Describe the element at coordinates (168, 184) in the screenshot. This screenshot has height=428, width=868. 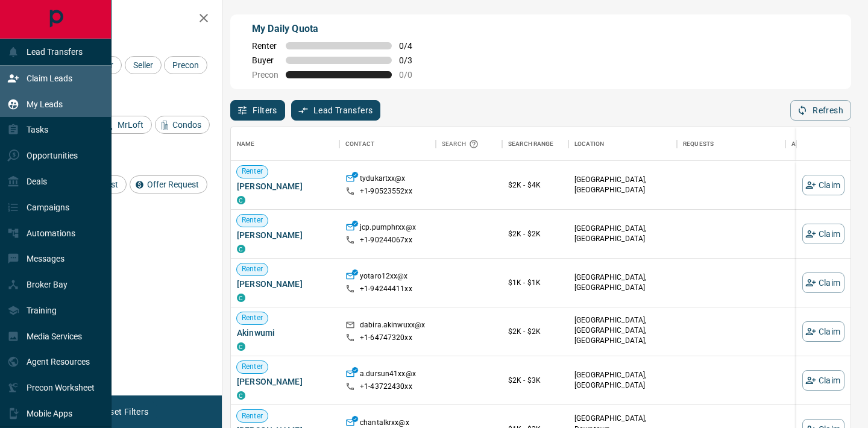
I see `div: Offer Request` at that location.